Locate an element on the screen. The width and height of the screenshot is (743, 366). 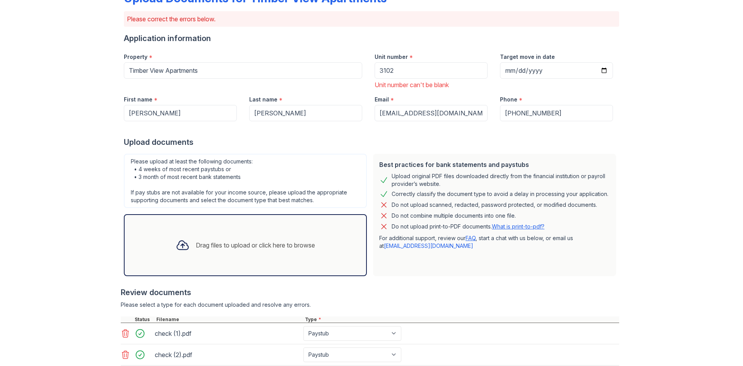
p: Do not upload print-to-PDF documents. is located at coordinates (468, 226).